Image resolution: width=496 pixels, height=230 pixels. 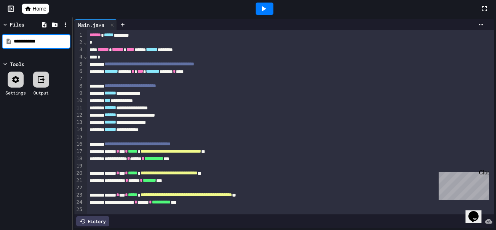 What do you see at coordinates (79, 57) in the screenshot?
I see `div: 4` at bounding box center [79, 57].